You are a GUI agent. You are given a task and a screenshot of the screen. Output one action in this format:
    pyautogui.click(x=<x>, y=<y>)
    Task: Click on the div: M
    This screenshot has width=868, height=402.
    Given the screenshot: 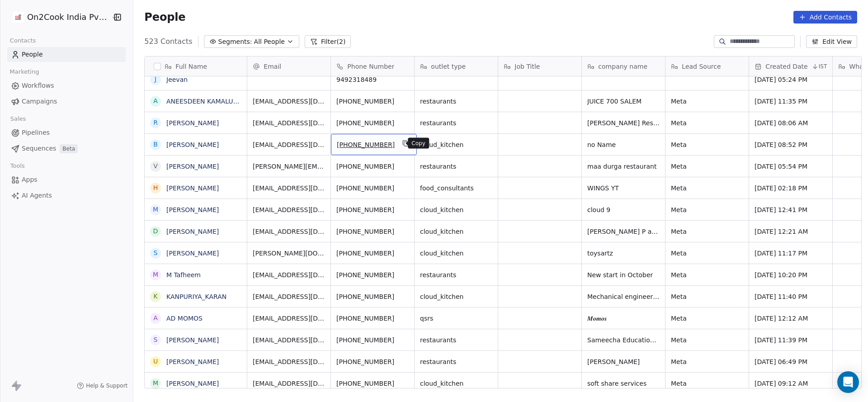 What is the action you would take?
    pyautogui.click(x=156, y=274)
    